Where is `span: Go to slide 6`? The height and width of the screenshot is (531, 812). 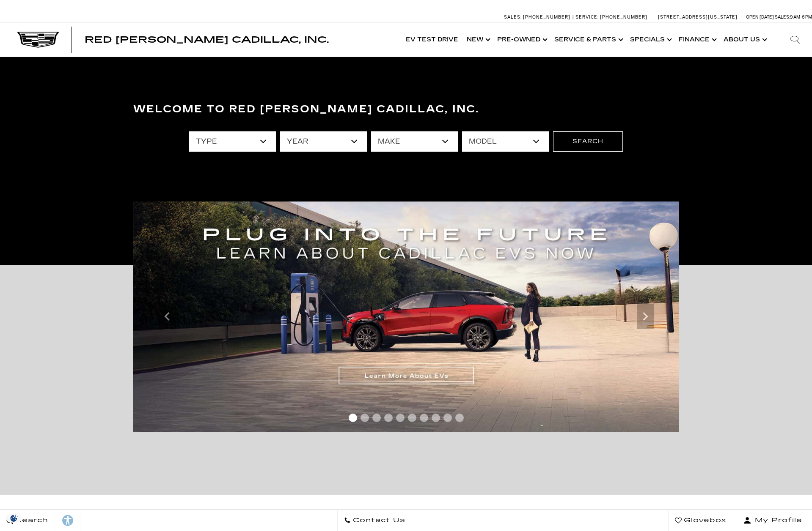 span: Go to slide 6 is located at coordinates (412, 418).